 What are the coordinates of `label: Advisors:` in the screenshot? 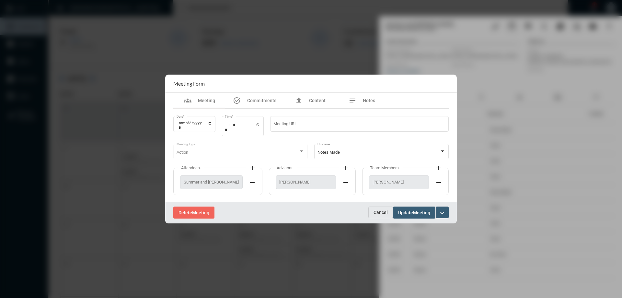 It's located at (285, 167).